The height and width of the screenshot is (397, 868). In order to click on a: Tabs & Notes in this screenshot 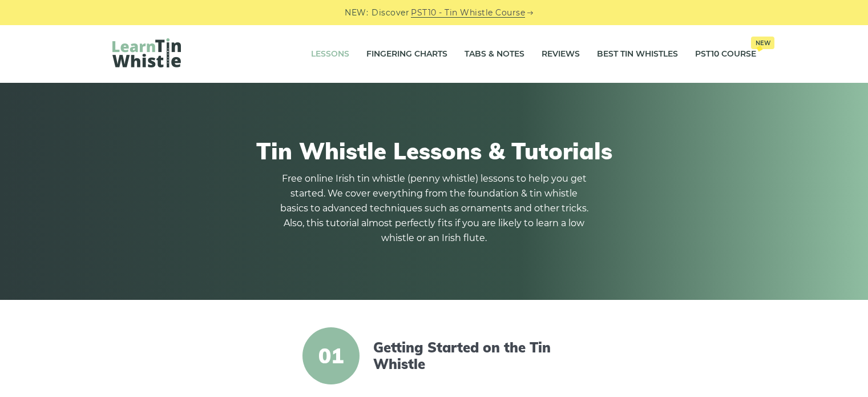, I will do `click(494, 54)`.